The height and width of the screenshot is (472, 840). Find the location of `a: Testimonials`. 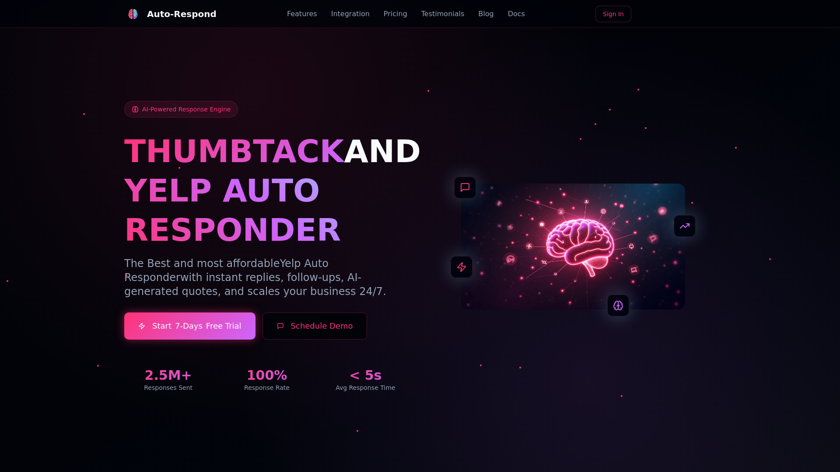

a: Testimonials is located at coordinates (443, 14).